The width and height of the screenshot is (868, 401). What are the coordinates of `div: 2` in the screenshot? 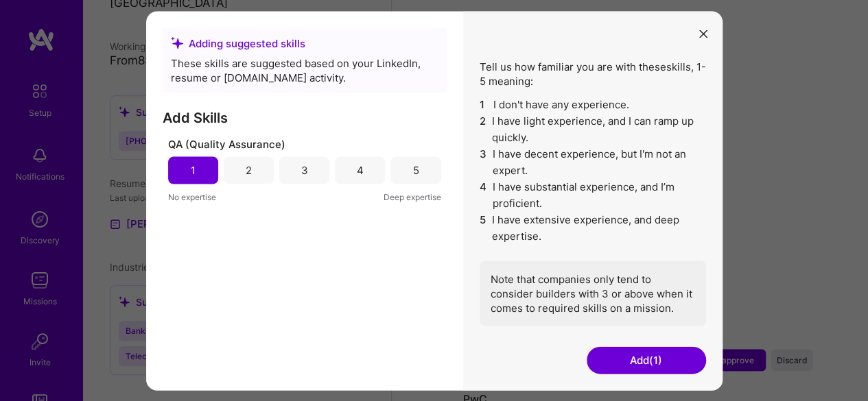 It's located at (248, 170).